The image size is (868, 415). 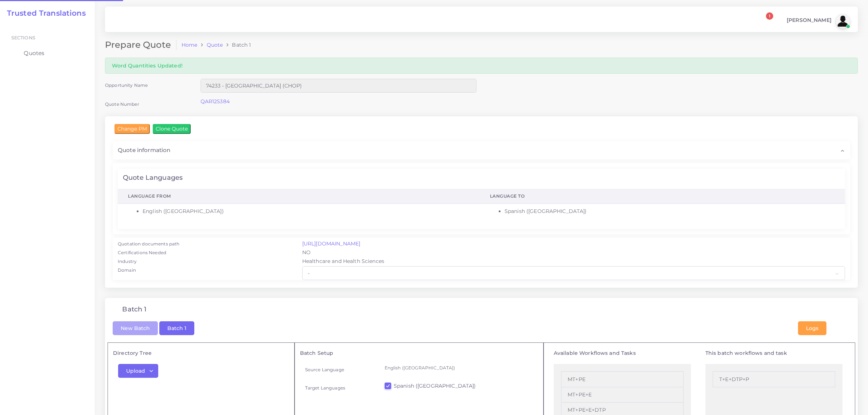 I want to click on h5: Batch Setup, so click(x=419, y=353).